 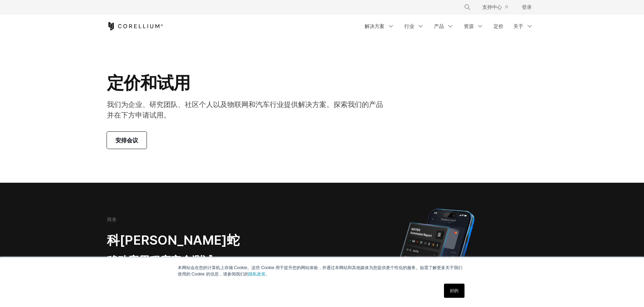 I want to click on font: 商务, so click(x=112, y=219).